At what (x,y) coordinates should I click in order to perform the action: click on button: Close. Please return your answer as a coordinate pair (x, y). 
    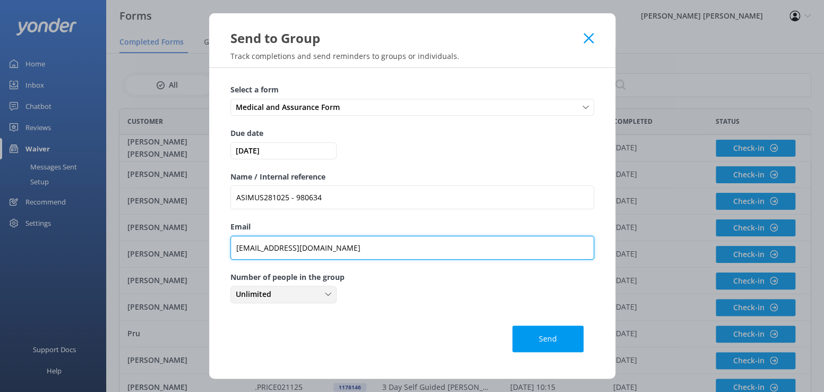
    Looking at the image, I should click on (588, 38).